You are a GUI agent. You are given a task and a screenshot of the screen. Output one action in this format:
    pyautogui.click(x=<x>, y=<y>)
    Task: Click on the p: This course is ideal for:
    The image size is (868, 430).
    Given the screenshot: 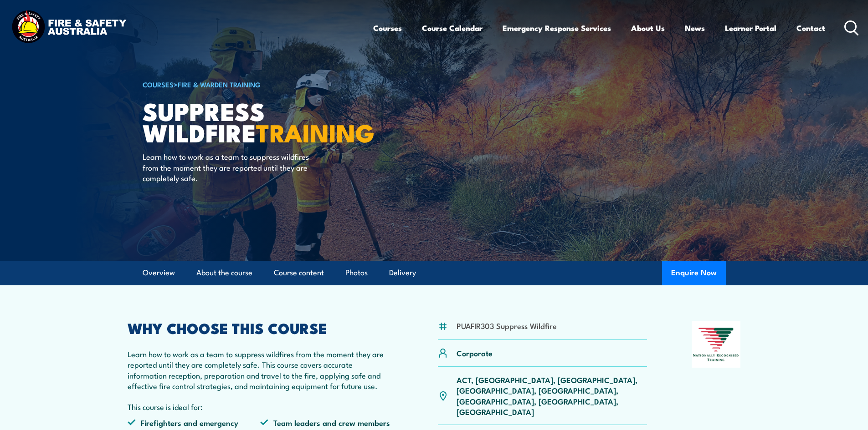 What is the action you would take?
    pyautogui.click(x=261, y=407)
    